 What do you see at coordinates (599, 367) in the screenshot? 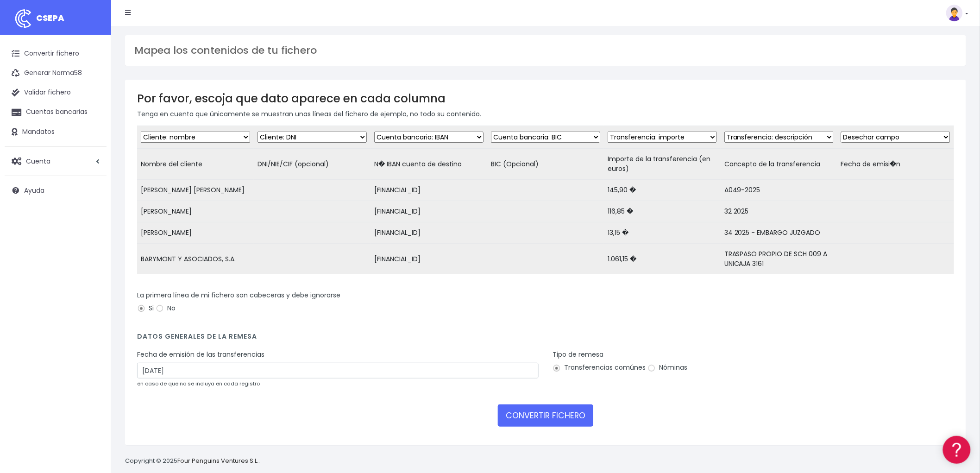
I see `label: Transferencias comúnes` at bounding box center [599, 367].